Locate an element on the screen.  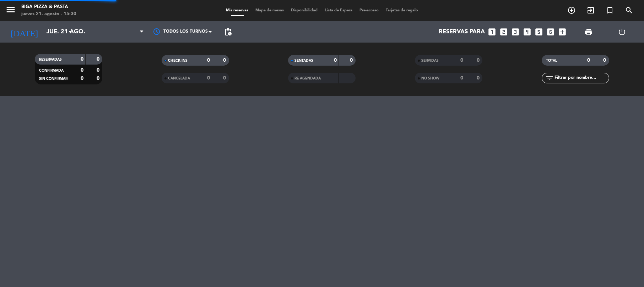
span: Pre-acceso is located at coordinates (369, 10).